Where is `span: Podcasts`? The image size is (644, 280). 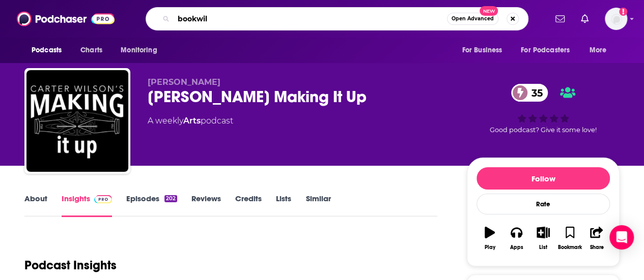
span: Podcasts is located at coordinates (46, 50).